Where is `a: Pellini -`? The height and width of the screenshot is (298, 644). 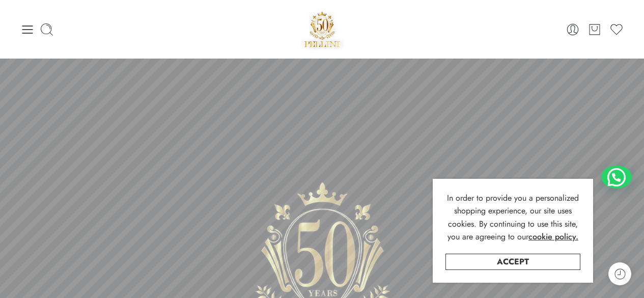 a: Pellini - is located at coordinates (322, 29).